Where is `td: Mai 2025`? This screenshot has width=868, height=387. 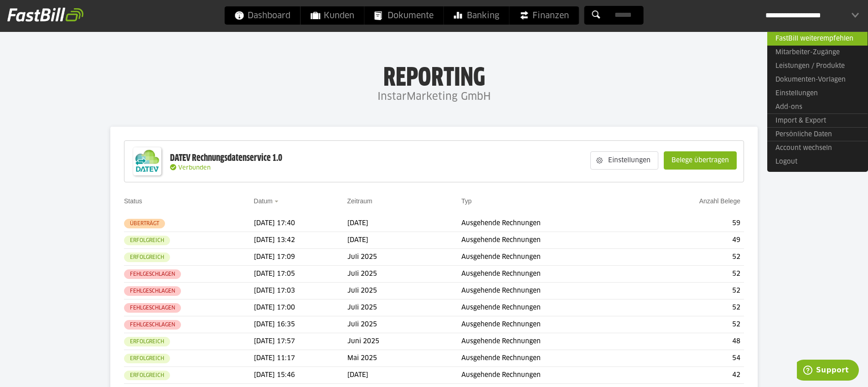
td: Mai 2025 is located at coordinates (404, 358).